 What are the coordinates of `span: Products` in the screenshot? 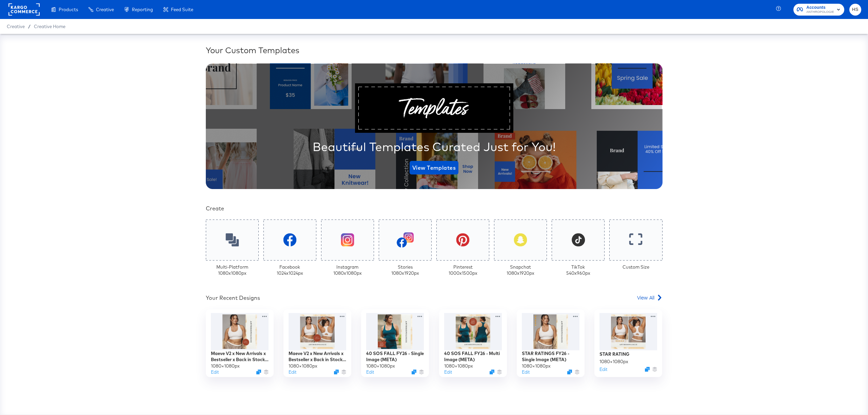 It's located at (68, 9).